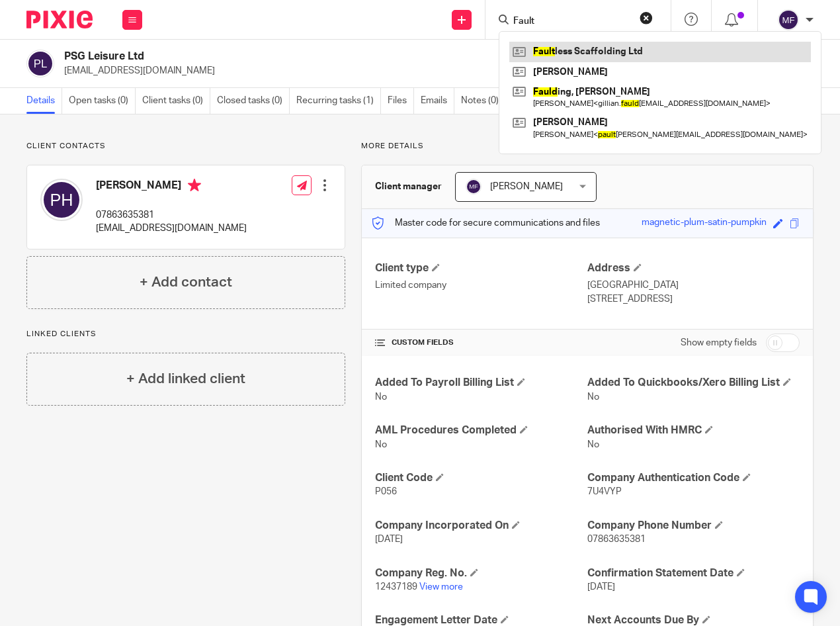 The image size is (840, 626). Describe the element at coordinates (292, 56) in the screenshot. I see `h2: PSG Leisure Ltd` at that location.